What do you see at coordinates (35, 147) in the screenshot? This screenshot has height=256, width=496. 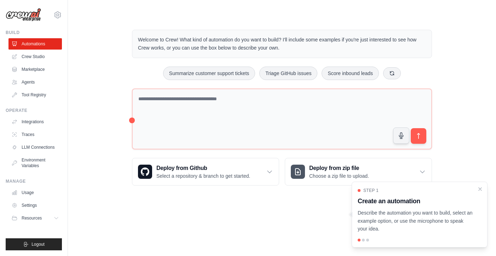 I see `a: LLM Connections` at bounding box center [35, 147].